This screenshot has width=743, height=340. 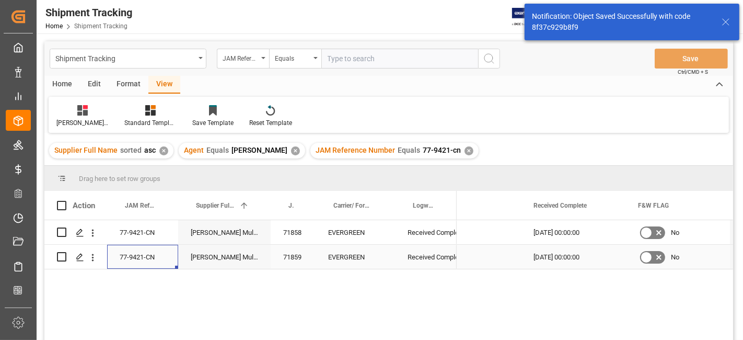 I want to click on span: sorted, so click(x=131, y=150).